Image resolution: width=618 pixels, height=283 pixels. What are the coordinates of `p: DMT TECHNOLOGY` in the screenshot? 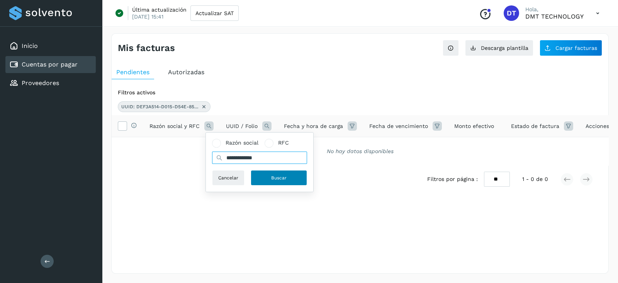 It's located at (554, 16).